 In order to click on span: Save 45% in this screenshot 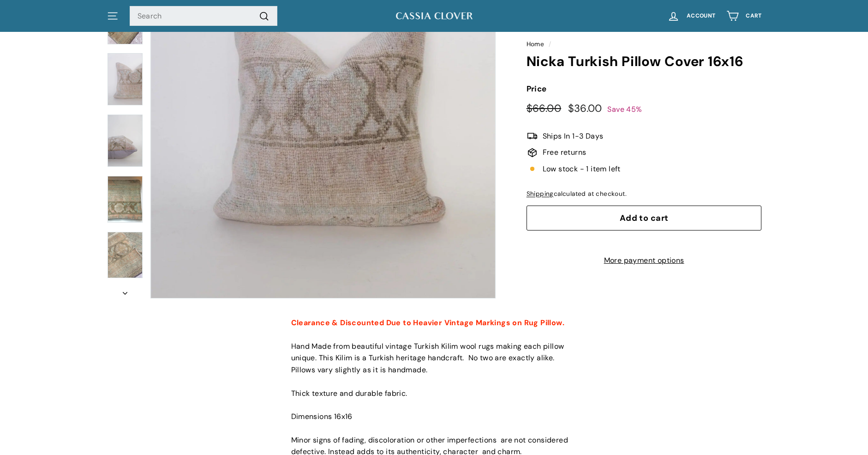, I will do `click(625, 109)`.